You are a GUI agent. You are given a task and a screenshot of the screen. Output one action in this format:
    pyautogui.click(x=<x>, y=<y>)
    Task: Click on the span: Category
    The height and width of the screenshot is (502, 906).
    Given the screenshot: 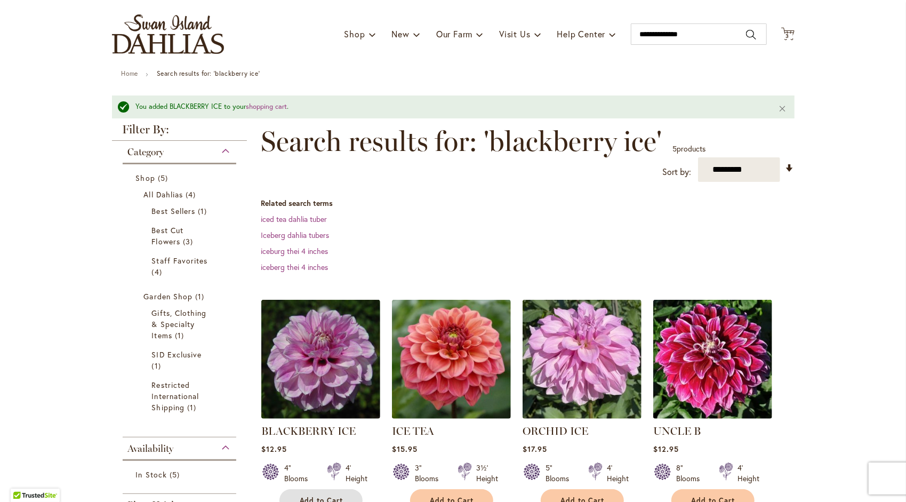 What is the action you would take?
    pyautogui.click(x=146, y=152)
    